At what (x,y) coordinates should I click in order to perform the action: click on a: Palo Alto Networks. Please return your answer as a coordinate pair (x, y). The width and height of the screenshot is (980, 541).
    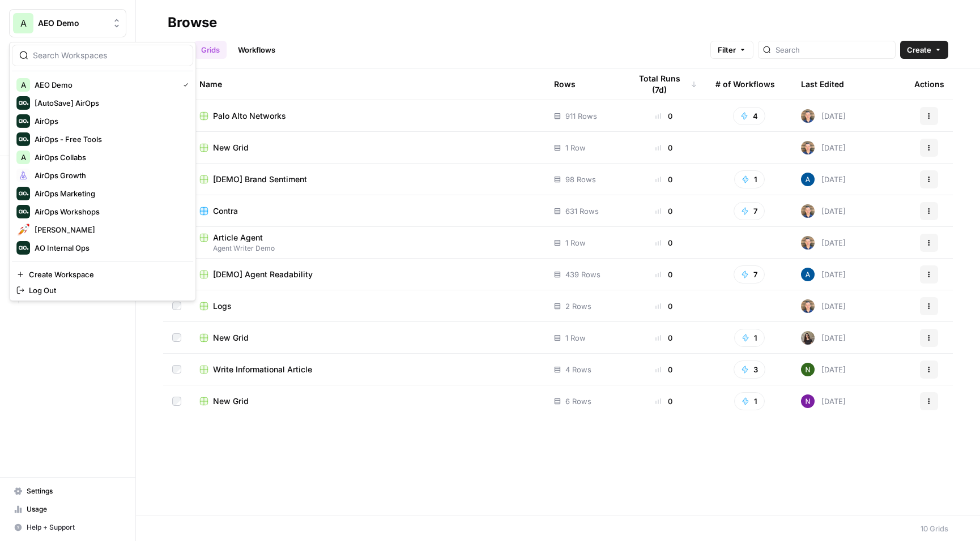
    Looking at the image, I should click on (368, 116).